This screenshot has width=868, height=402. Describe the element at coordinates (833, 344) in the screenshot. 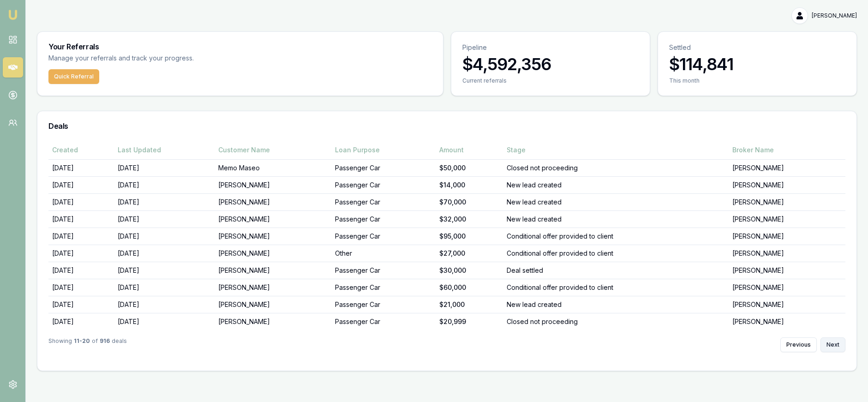

I see `button: Next` at that location.